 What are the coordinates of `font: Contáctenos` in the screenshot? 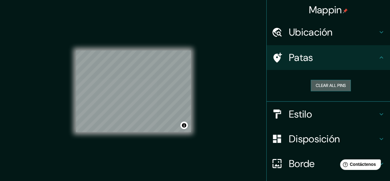 It's located at (27, 7).